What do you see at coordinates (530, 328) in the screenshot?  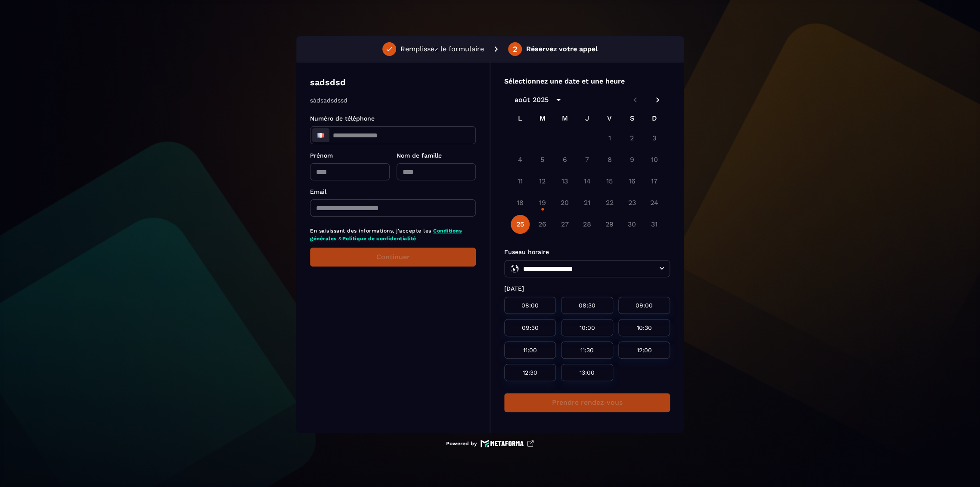 I see `p: 09:30` at bounding box center [530, 328].